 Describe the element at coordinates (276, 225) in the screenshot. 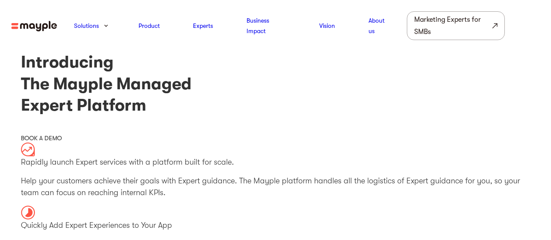

I see `p: Quickly Add Expert Experiences to Your App` at that location.